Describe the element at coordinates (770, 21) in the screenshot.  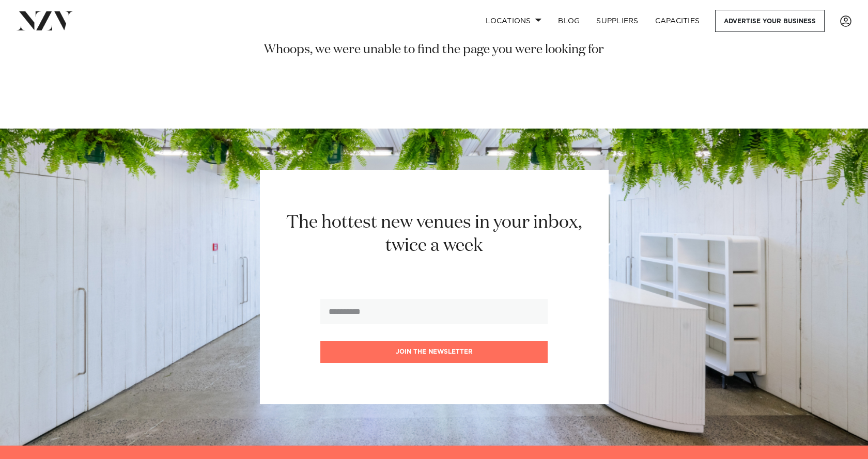
I see `a: Advertise your business` at that location.